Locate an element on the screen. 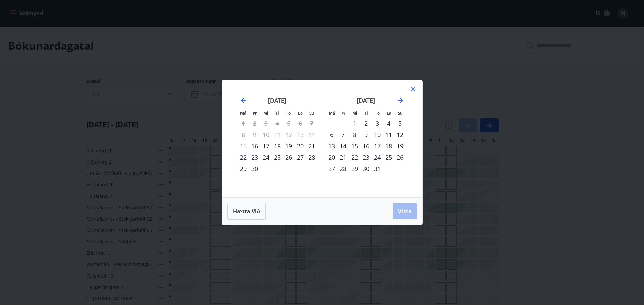 The width and height of the screenshot is (644, 305). div: 6 is located at coordinates (332, 134).